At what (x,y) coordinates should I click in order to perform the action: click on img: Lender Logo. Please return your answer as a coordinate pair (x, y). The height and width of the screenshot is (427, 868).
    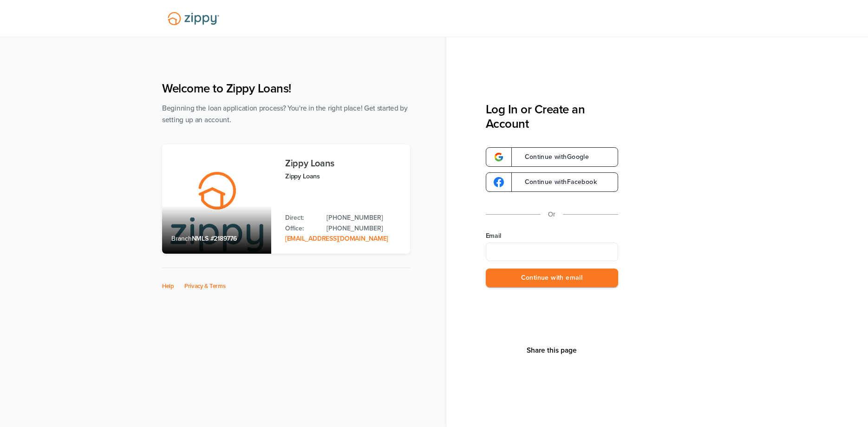
    Looking at the image, I should click on (193, 19).